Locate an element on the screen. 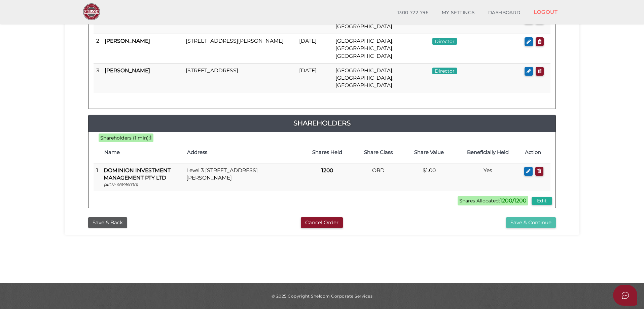  button: Save & Back is located at coordinates (108, 223).